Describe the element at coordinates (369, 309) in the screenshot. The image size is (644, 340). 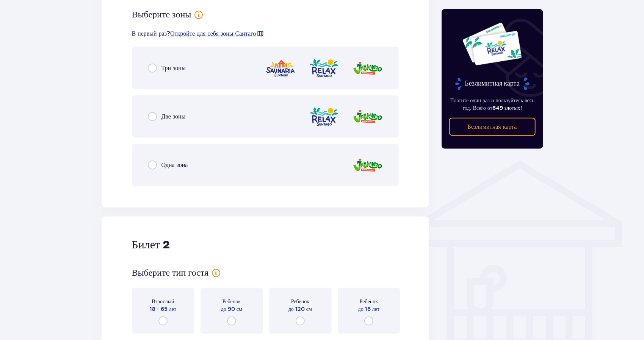
I see `font: до 16 лет` at that location.